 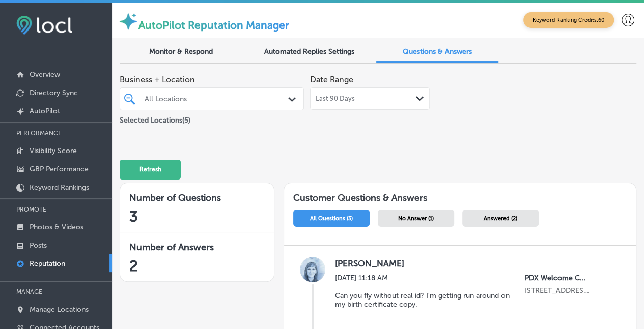 What do you see at coordinates (335, 98) in the screenshot?
I see `span: Last 90 Days` at bounding box center [335, 98].